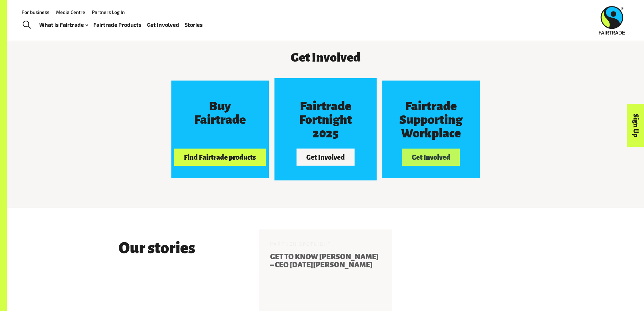  I want to click on span: Partner Spotlight, so click(301, 244).